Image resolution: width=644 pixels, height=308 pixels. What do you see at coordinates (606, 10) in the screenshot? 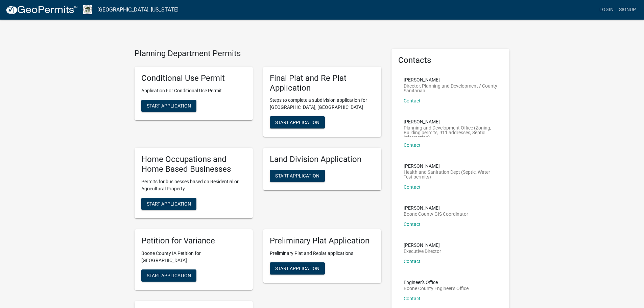
I see `a: Login` at bounding box center [606, 10].